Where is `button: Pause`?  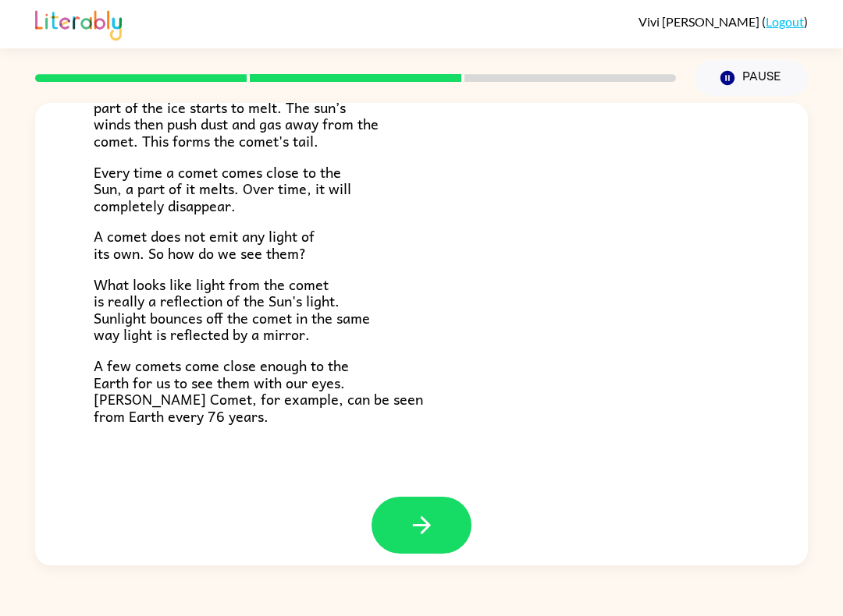
button: Pause is located at coordinates (751, 78).